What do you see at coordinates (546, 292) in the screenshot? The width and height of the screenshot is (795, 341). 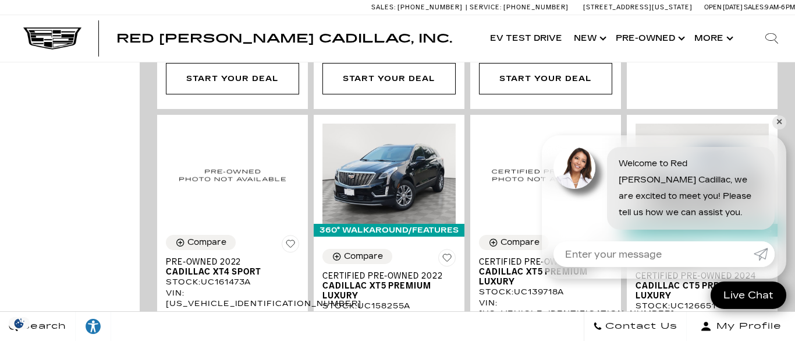 I see `div: Stock : UC139718A` at bounding box center [546, 292].